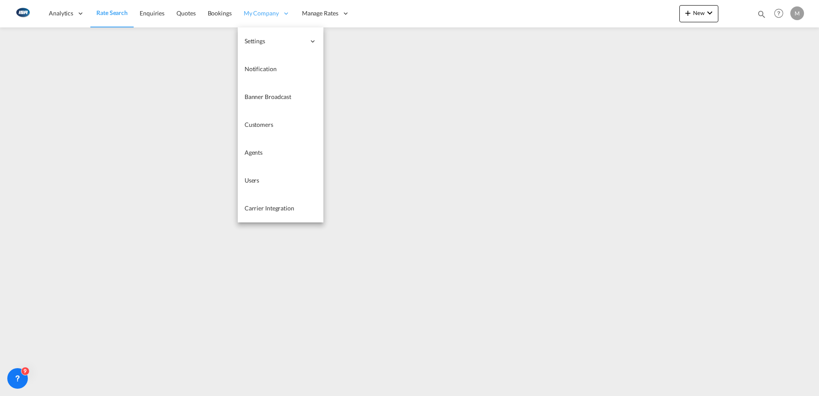 The width and height of the screenshot is (819, 396). I want to click on div: Help, so click(781, 14).